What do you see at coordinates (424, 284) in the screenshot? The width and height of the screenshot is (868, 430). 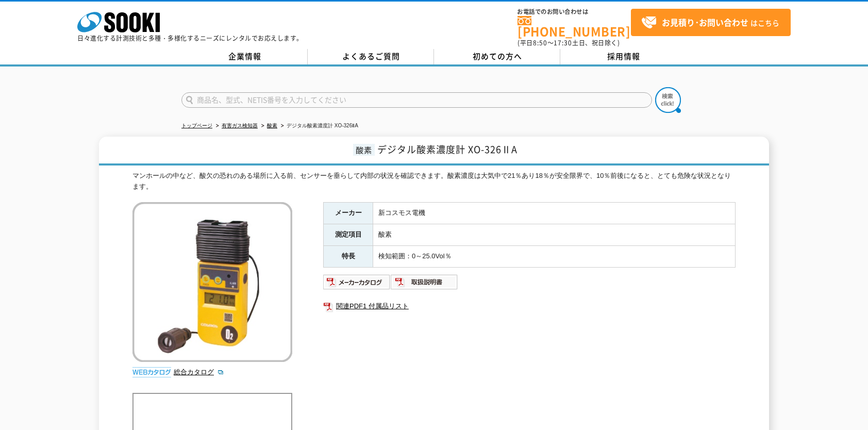 I see `a: 取扱説明書` at bounding box center [424, 284].